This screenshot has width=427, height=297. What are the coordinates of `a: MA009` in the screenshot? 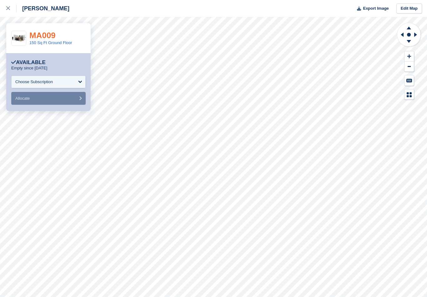 It's located at (43, 35).